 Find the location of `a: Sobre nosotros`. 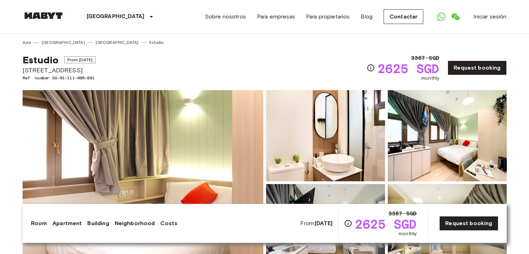

a: Sobre nosotros is located at coordinates (225, 17).